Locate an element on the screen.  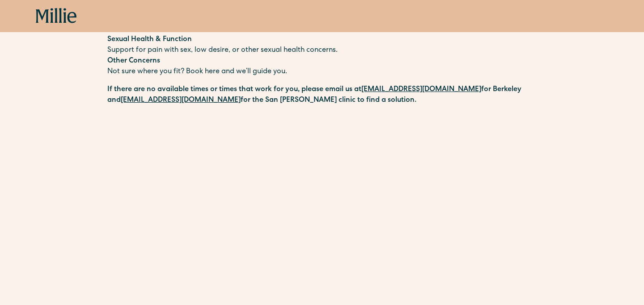
p: Support for pain with sex, low desire, or other sexual health concerns. is located at coordinates (322, 45).